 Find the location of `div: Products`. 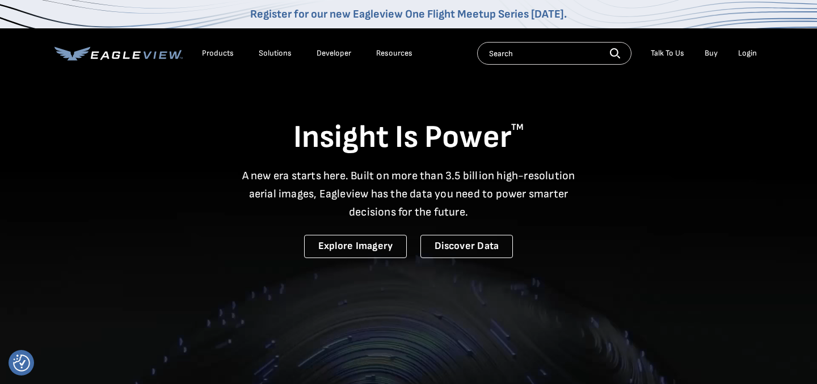

div: Products is located at coordinates (218, 53).